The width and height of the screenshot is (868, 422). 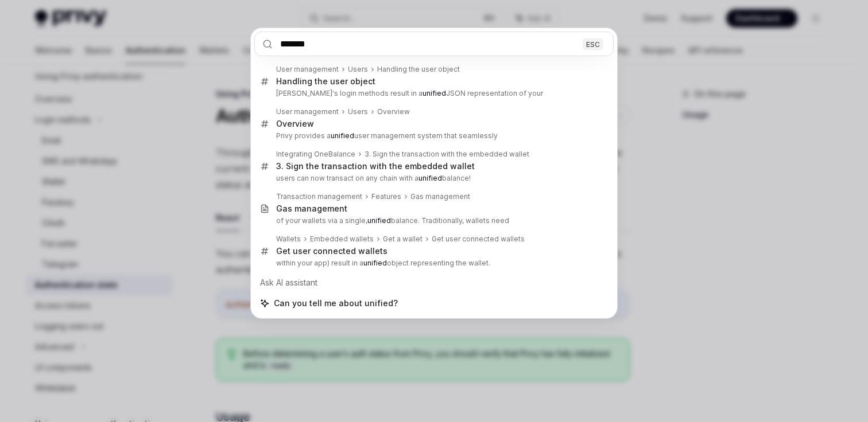 What do you see at coordinates (336, 304) in the screenshot?
I see `span: Can you tell me about unified?` at bounding box center [336, 304].